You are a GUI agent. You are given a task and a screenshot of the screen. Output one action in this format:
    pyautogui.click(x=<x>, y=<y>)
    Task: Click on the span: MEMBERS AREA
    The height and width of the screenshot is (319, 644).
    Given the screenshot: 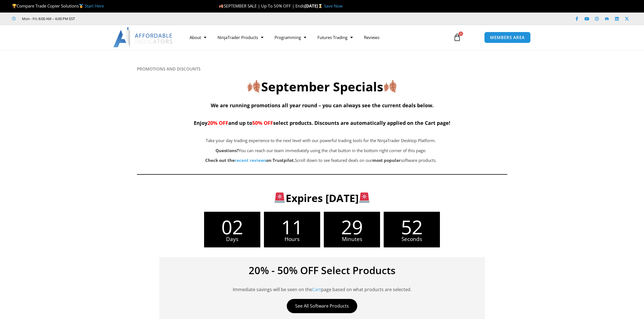 What is the action you would take?
    pyautogui.click(x=507, y=37)
    